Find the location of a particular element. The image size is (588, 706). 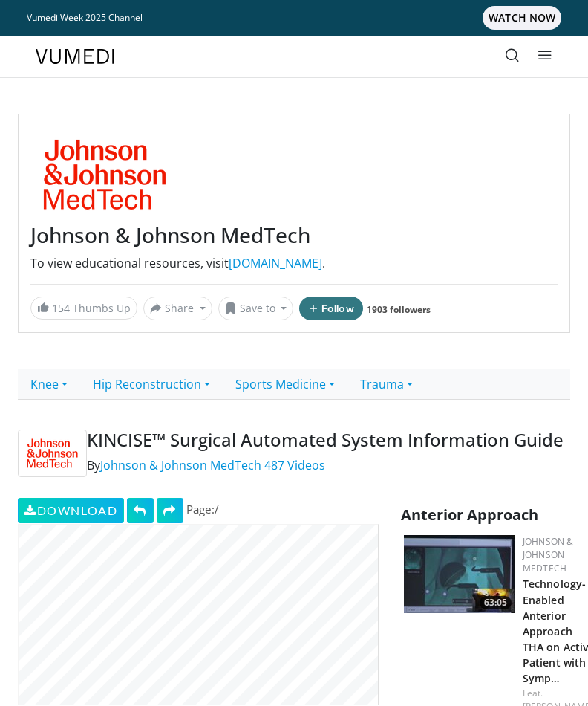

span: Page: / is located at coordinates (203, 510).